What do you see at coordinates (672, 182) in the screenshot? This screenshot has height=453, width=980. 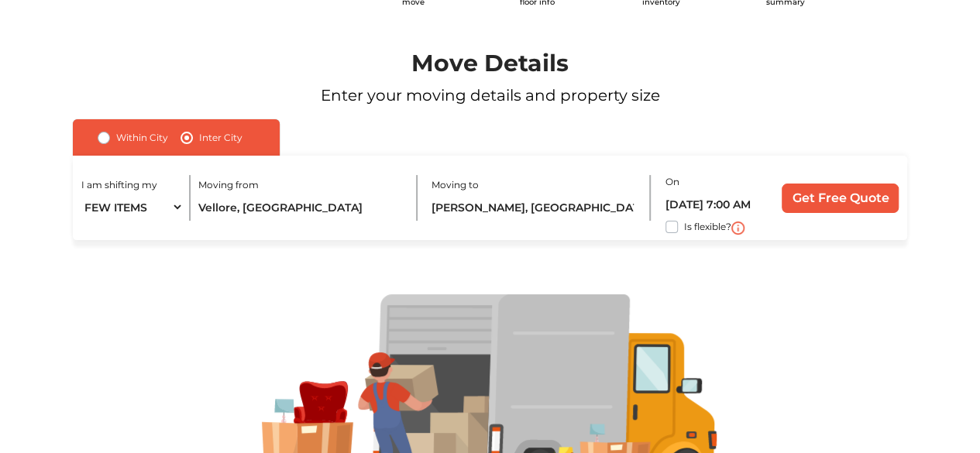 I see `label: On` at bounding box center [672, 182].